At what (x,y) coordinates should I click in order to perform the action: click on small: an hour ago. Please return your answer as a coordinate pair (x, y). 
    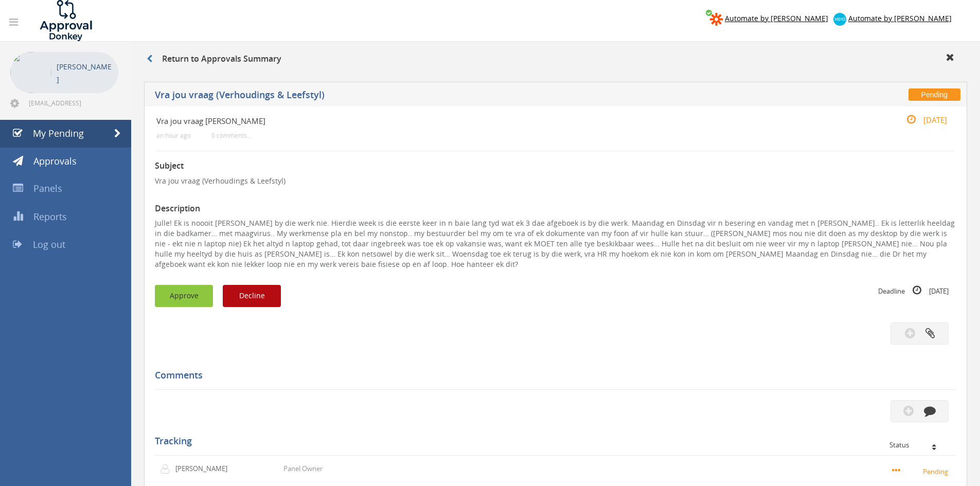
    Looking at the image, I should click on (173, 135).